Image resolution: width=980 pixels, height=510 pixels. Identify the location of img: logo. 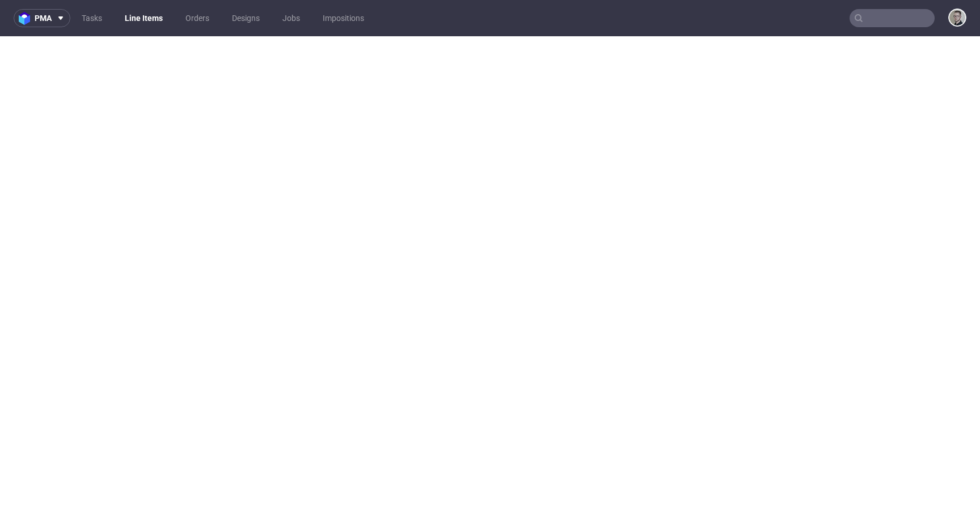
(26, 18).